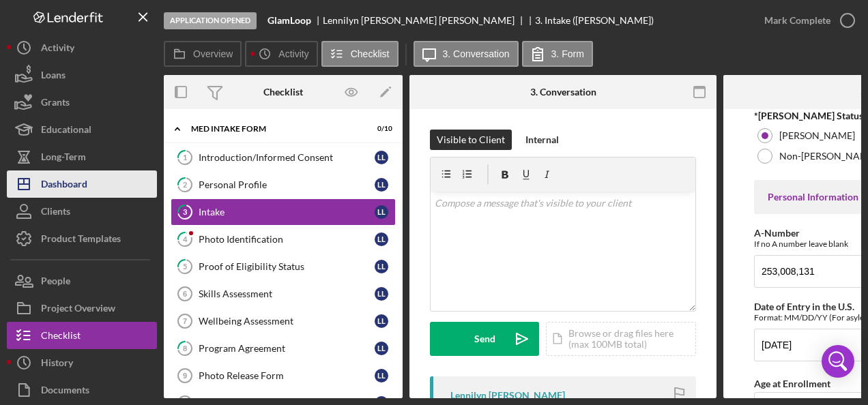 This screenshot has width=868, height=405. What do you see at coordinates (82, 308) in the screenshot?
I see `button: Project Overview` at bounding box center [82, 308].